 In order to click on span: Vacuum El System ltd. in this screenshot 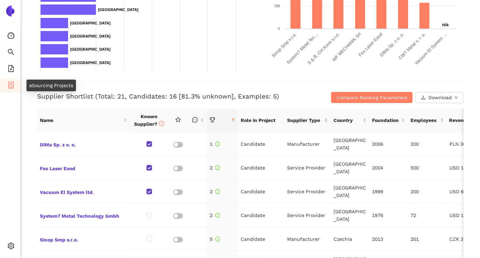, I will do `click(84, 191)`.